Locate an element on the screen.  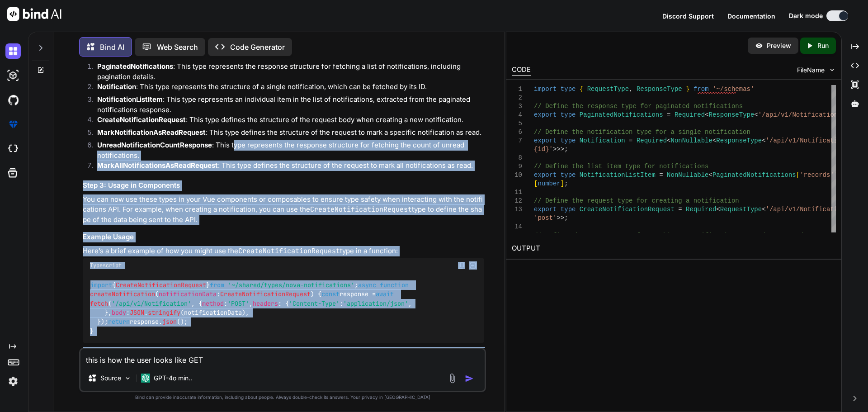
span: // Define the request type for marking a notificat is located at coordinates (629, 235).